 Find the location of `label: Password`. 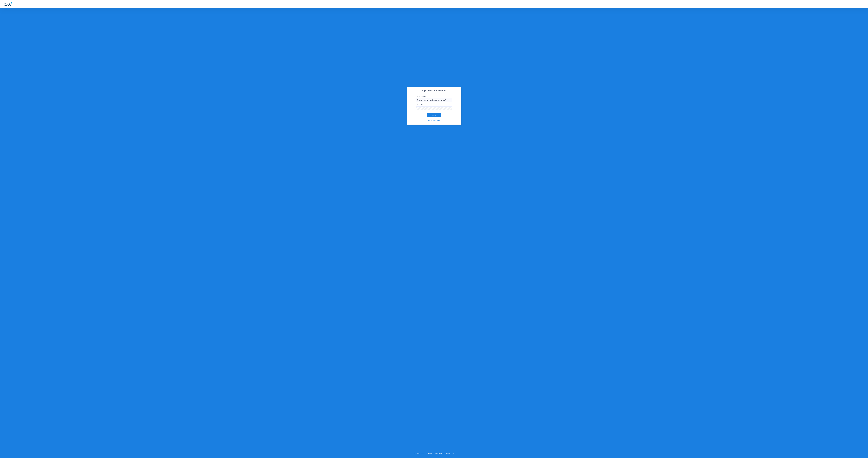

label: Password is located at coordinates (434, 107).